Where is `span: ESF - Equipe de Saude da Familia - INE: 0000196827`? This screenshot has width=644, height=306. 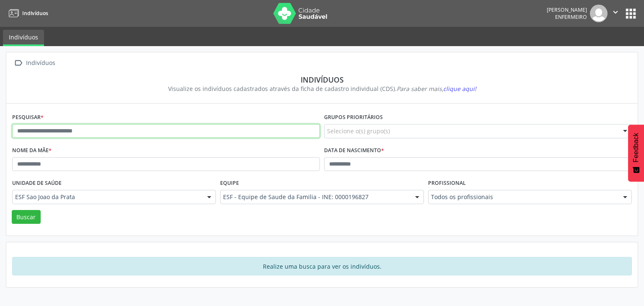 span: ESF - Equipe de Saude da Familia - INE: 0000196827 is located at coordinates (315, 197).